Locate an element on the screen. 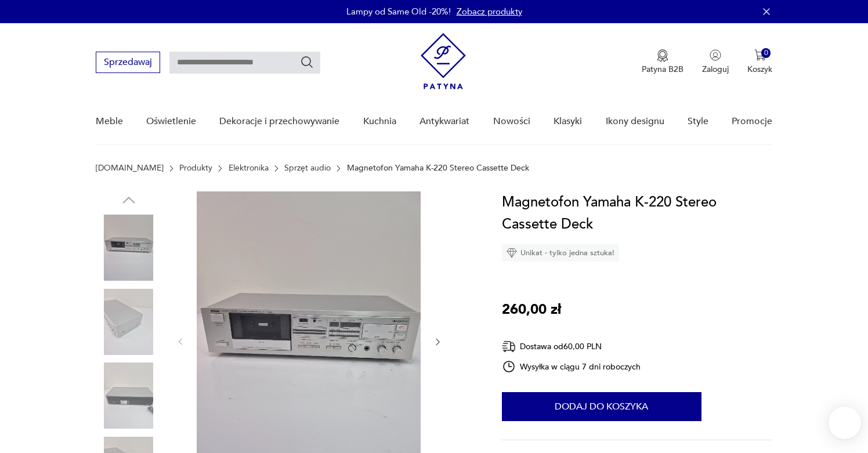  img: Ikona diamentu is located at coordinates (512, 253).